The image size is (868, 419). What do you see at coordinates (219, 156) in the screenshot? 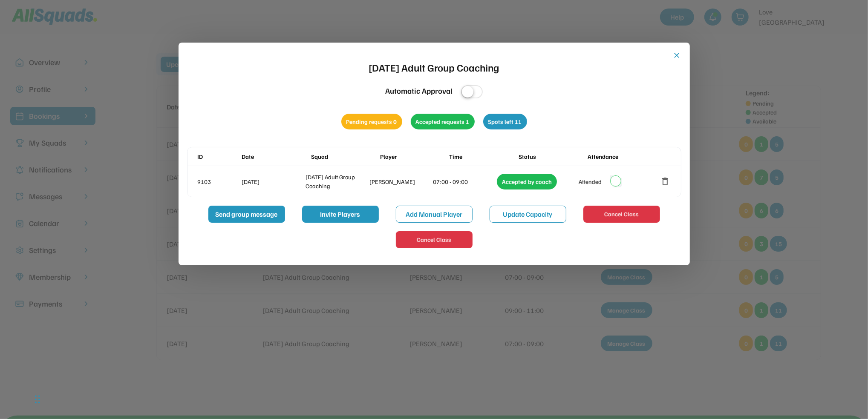
I see `div: ID` at bounding box center [219, 156].